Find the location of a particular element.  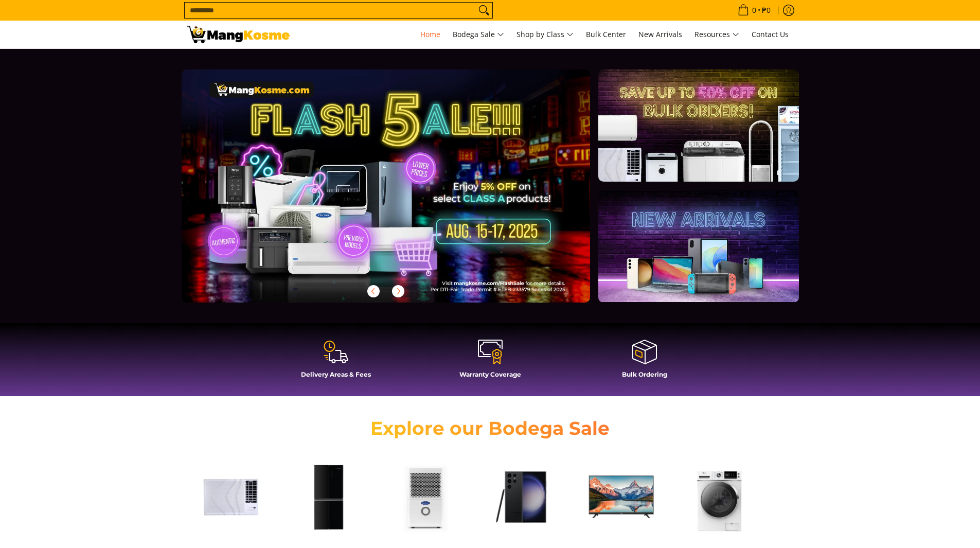

img: Cookers is located at coordinates (817, 497).